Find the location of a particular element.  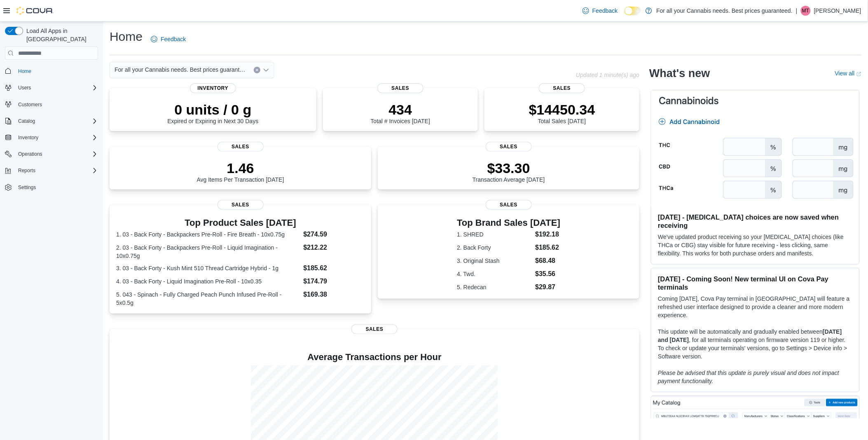

dd: $192.18 is located at coordinates (548, 235).